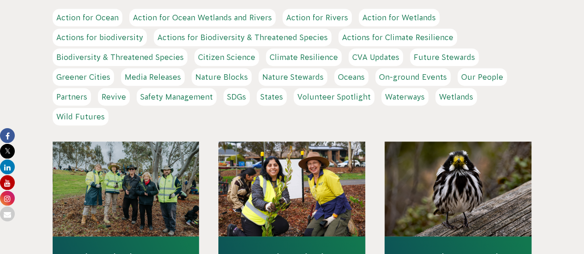 The width and height of the screenshot is (584, 254). Describe the element at coordinates (304, 57) in the screenshot. I see `a: Climate Resilience` at that location.